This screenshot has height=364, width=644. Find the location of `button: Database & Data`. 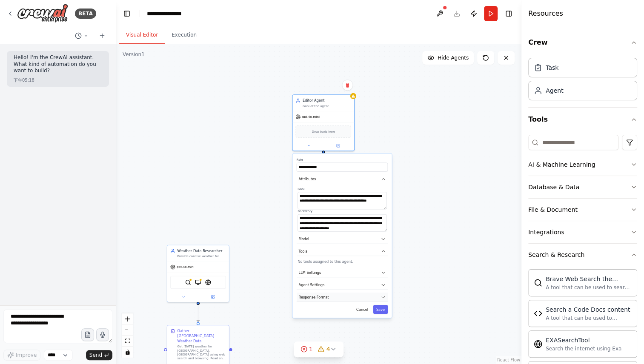

button: Database & Data is located at coordinates (583, 187).